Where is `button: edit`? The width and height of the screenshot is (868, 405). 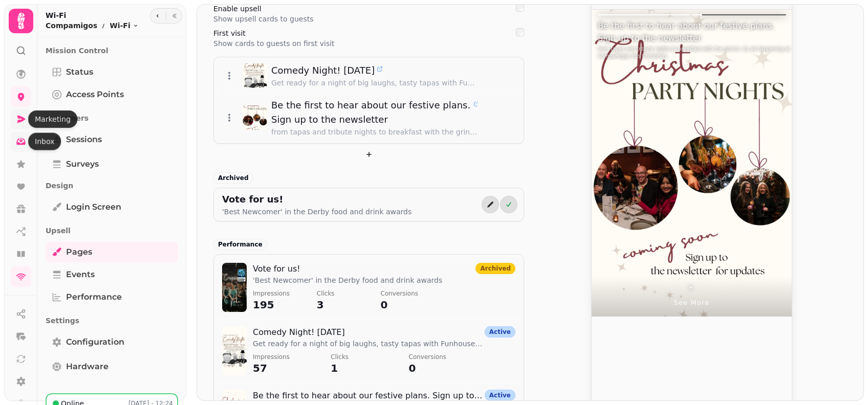 button: edit is located at coordinates (490, 205).